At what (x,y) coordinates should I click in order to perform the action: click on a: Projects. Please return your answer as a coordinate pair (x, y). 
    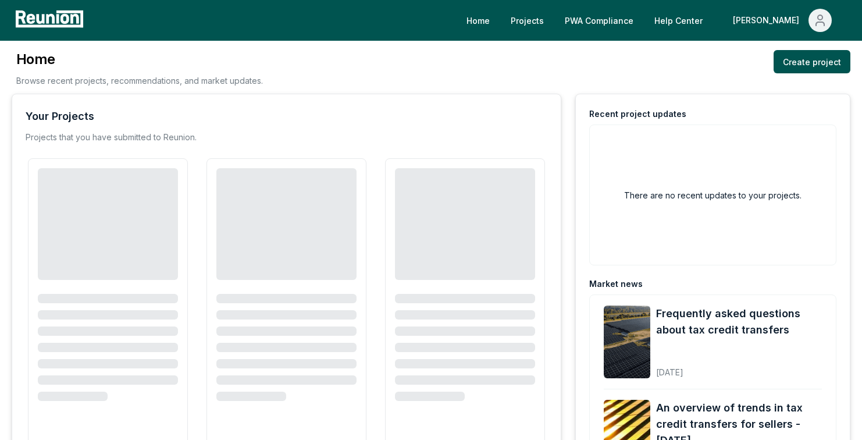
    Looking at the image, I should click on (527, 20).